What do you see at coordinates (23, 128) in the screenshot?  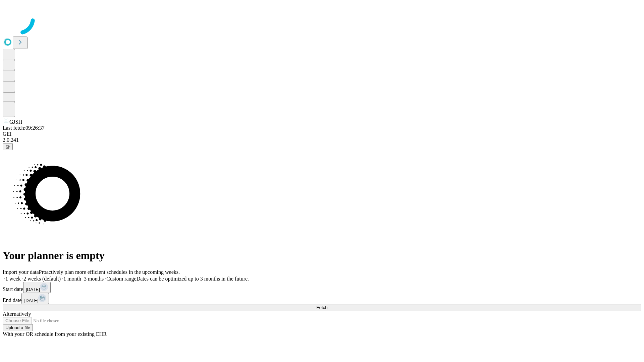 I see `span: Last fetch: 09:26:37` at bounding box center [23, 128].